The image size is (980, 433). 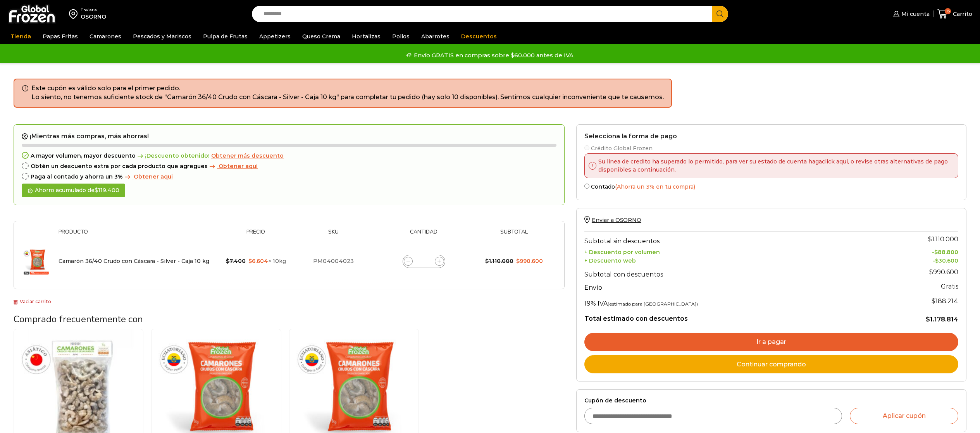 What do you see at coordinates (435, 36) in the screenshot?
I see `a: Abarrotes` at bounding box center [435, 36].